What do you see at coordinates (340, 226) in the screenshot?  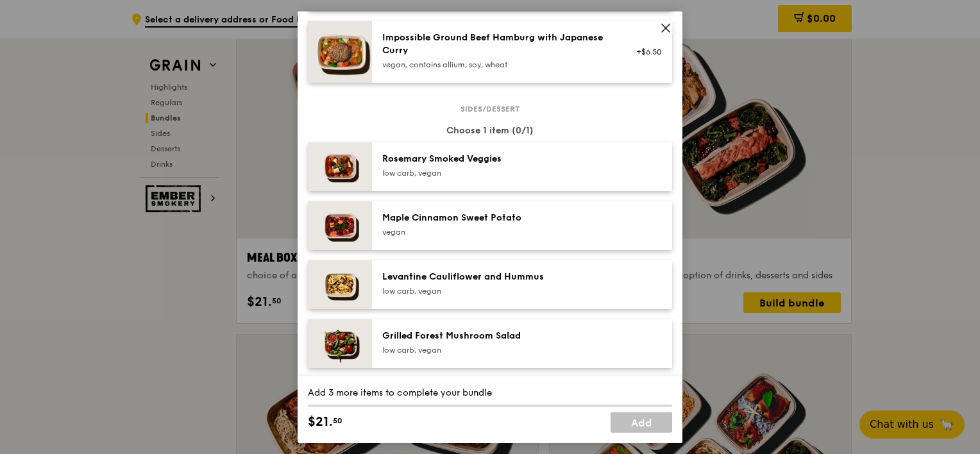 I see `img: daily_normal_Maple_Cinnamon_Sweet_Potato__Horizontal_.jpg` at bounding box center [340, 226].